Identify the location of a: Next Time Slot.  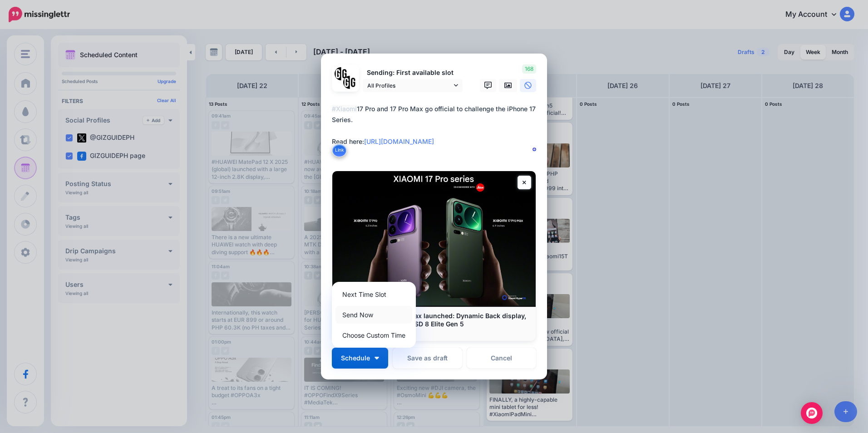
(374, 294).